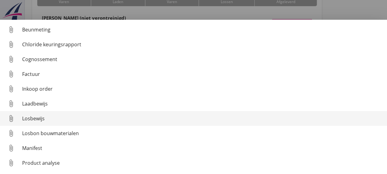  What do you see at coordinates (202, 44) in the screenshot?
I see `div: Chloride keuringsrapport` at bounding box center [202, 44].